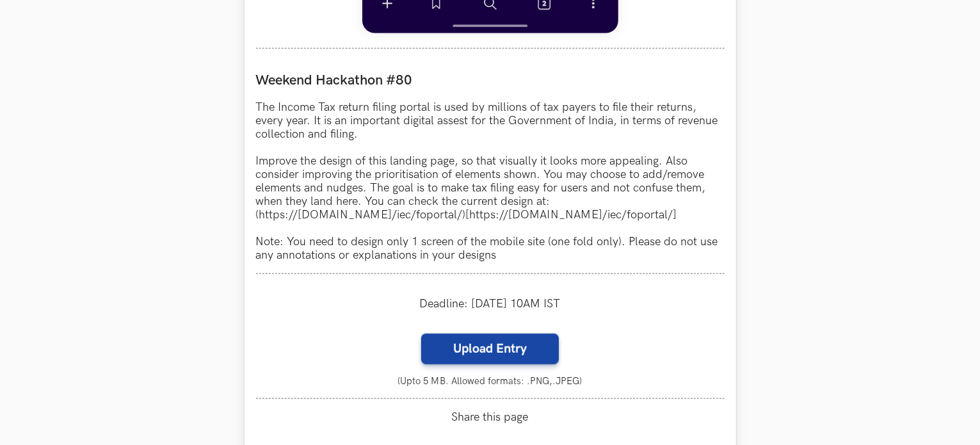 The width and height of the screenshot is (980, 445). What do you see at coordinates (490, 417) in the screenshot?
I see `span: Share this page` at bounding box center [490, 417].